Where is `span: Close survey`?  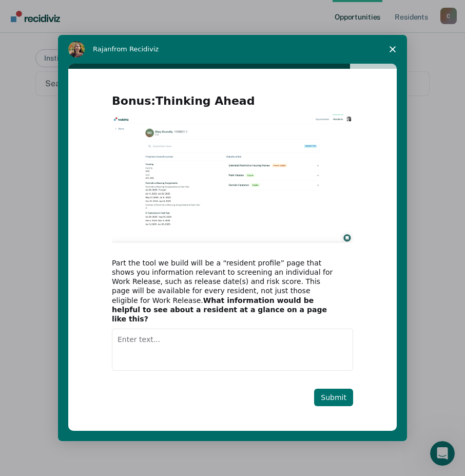 span: Close survey is located at coordinates (393, 49).